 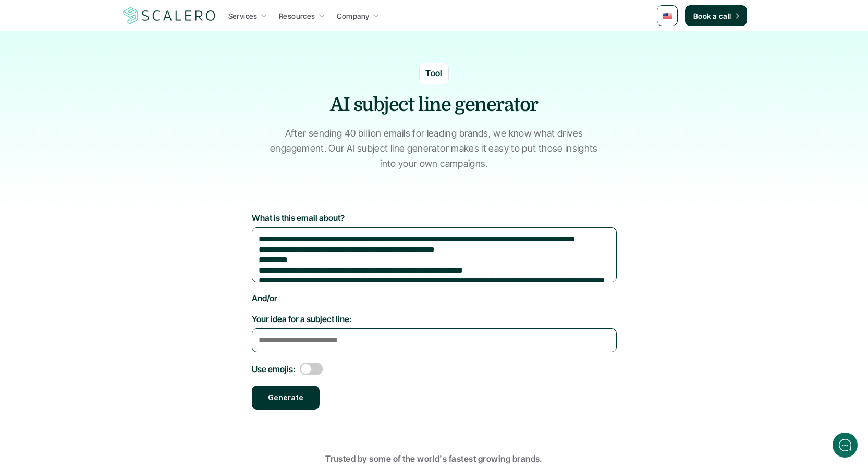 What do you see at coordinates (716, 16) in the screenshot?
I see `a: Book a call` at bounding box center [716, 16].